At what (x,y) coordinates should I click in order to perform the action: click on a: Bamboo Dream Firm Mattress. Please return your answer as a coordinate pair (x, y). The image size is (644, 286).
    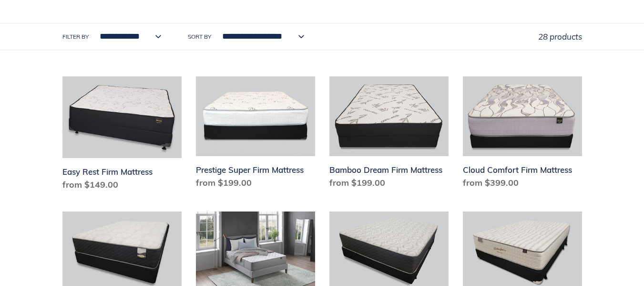
    Looking at the image, I should click on (389, 135).